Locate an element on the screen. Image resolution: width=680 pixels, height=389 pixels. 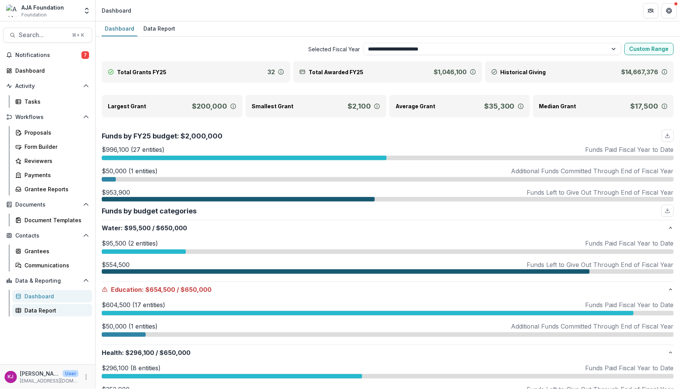
button: Open entity switcher is located at coordinates (87, 11).